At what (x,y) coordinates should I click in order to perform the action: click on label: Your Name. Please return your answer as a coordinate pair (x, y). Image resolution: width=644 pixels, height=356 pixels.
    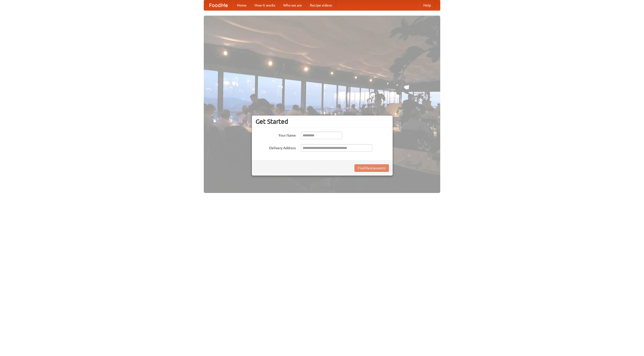
    Looking at the image, I should click on (276, 134).